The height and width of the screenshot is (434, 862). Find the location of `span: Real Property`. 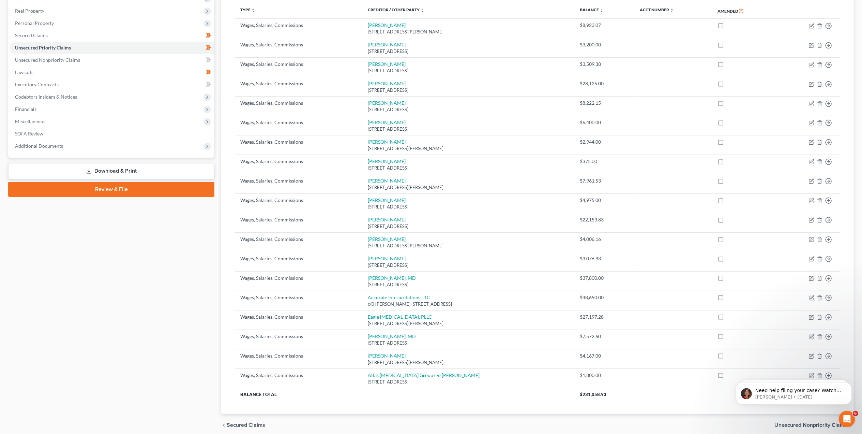

span: Real Property is located at coordinates (30, 11).